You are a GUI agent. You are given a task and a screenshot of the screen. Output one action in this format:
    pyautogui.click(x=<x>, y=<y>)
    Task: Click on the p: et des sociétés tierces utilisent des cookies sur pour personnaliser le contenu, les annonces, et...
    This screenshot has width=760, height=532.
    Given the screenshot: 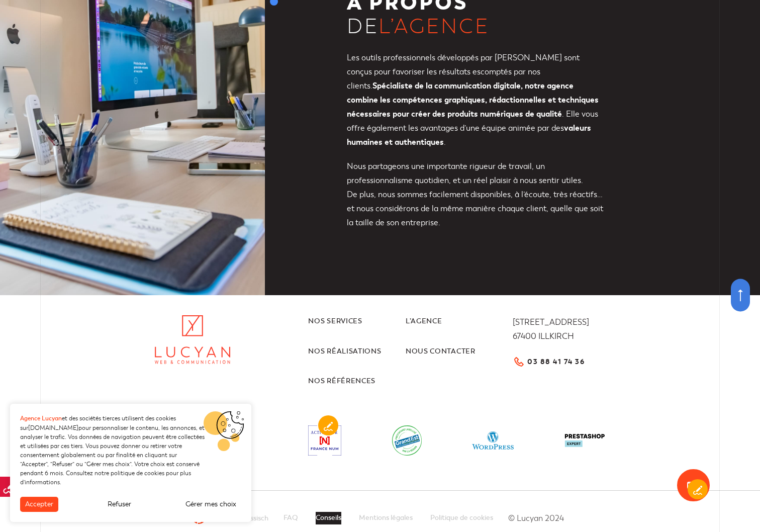 What is the action you would take?
    pyautogui.click(x=113, y=450)
    